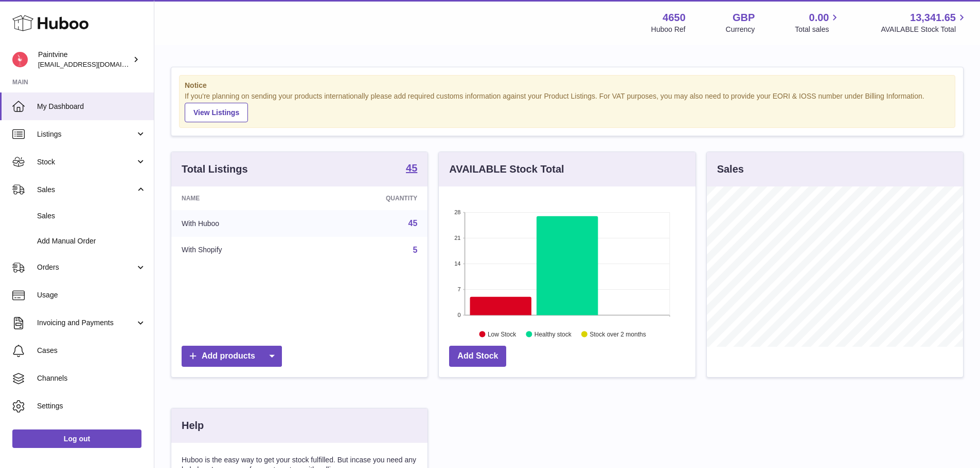  Describe the element at coordinates (216, 113) in the screenshot. I see `a: View Listings` at that location.